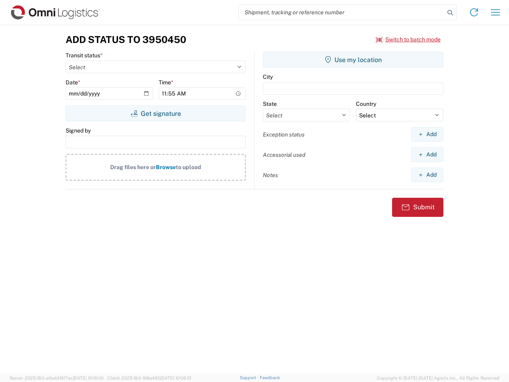 Image resolution: width=509 pixels, height=382 pixels. What do you see at coordinates (250, 378) in the screenshot?
I see `a: Support` at bounding box center [250, 378].